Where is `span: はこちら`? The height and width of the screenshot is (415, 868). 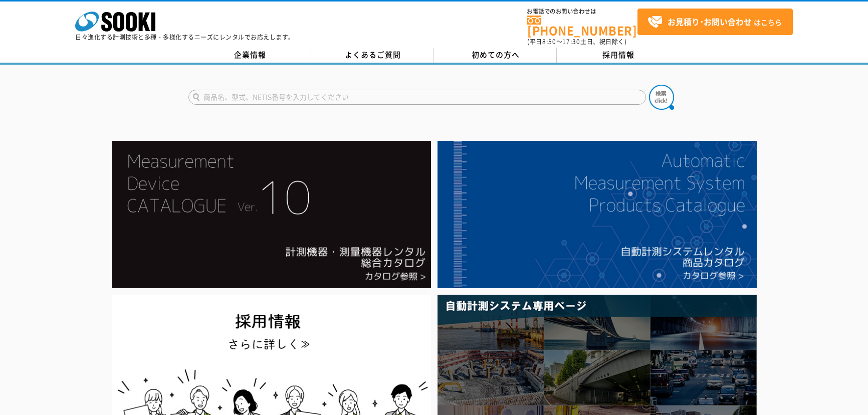 span: はこちら is located at coordinates (715, 22).